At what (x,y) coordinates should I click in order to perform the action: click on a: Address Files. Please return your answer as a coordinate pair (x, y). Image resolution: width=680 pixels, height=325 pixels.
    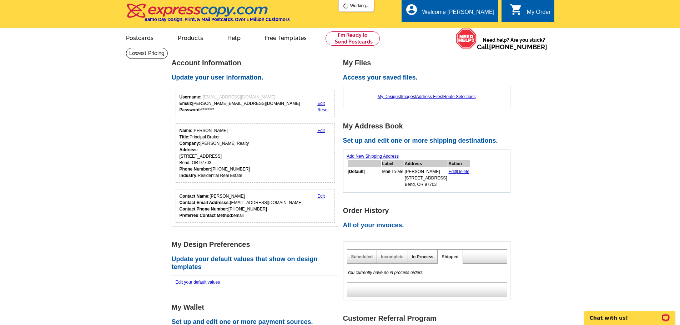
    Looking at the image, I should click on (429, 97).